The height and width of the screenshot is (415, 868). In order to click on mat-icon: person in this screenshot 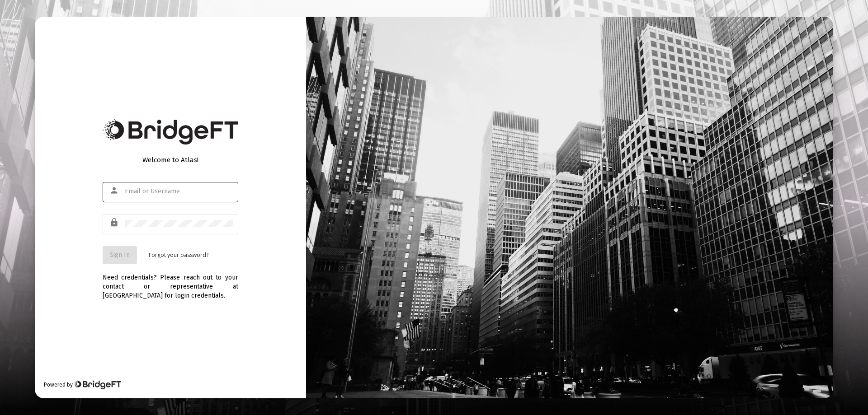, I will do `click(115, 190)`.